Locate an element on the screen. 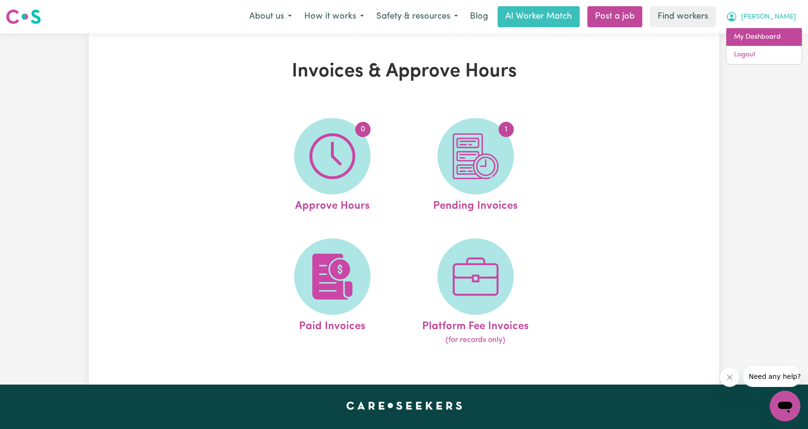  span: 0 is located at coordinates (363, 129).